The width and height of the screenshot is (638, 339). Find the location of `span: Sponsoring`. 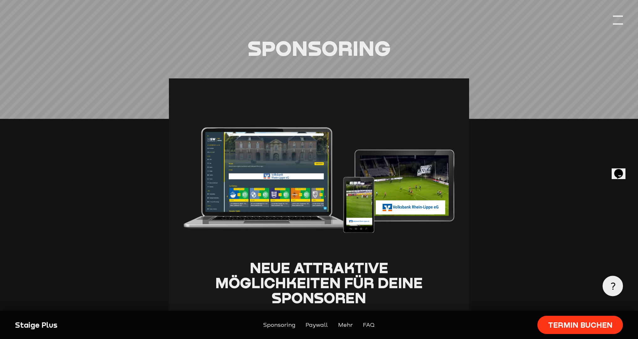

span: Sponsoring is located at coordinates (319, 48).